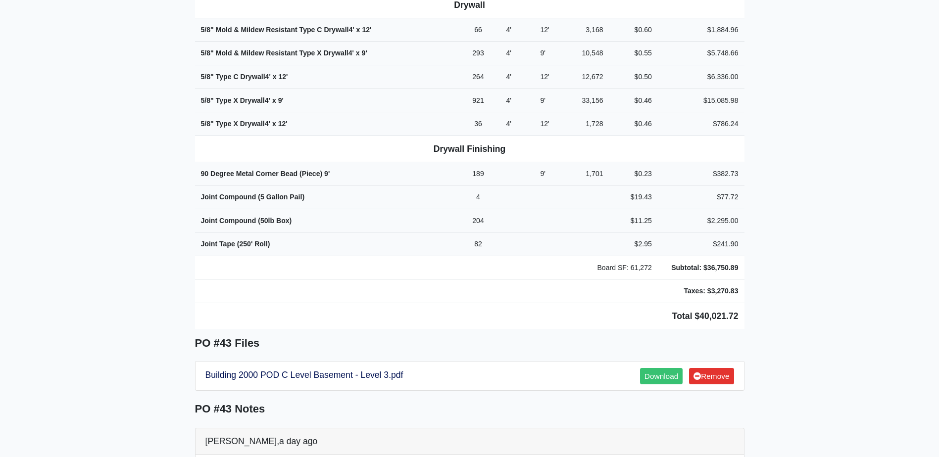  I want to click on td: 12,672, so click(591, 77).